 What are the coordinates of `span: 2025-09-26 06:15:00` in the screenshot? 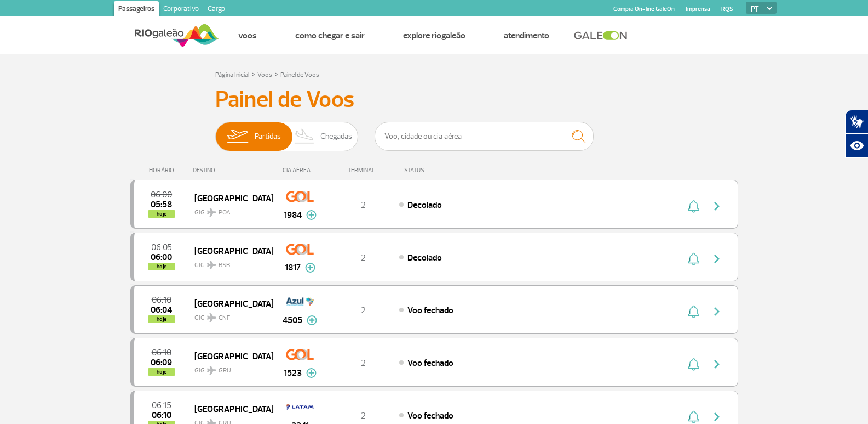 It's located at (161, 405).